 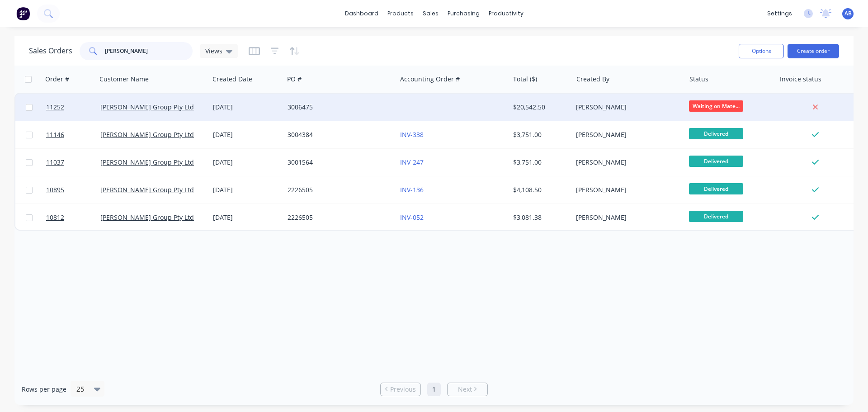 What do you see at coordinates (539, 190) in the screenshot?
I see `div: $4,108.50` at bounding box center [539, 190].